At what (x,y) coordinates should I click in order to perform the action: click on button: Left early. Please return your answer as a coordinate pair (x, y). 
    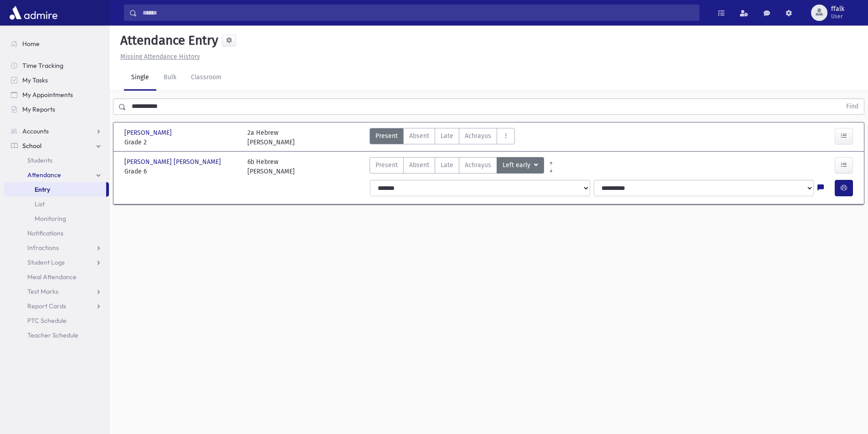
    Looking at the image, I should click on (520, 166).